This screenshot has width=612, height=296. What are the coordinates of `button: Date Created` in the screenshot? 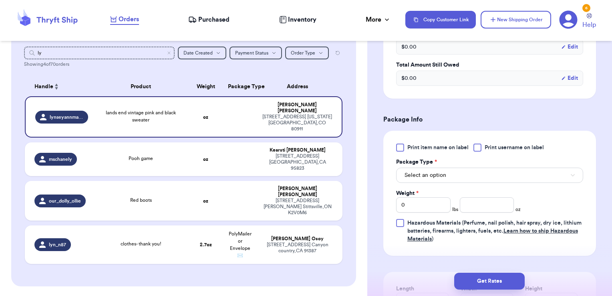 It's located at (202, 53).